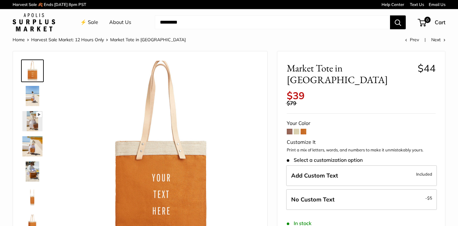 Image resolution: width=458 pixels, height=226 pixels. I want to click on span: No Custom Text, so click(313, 199).